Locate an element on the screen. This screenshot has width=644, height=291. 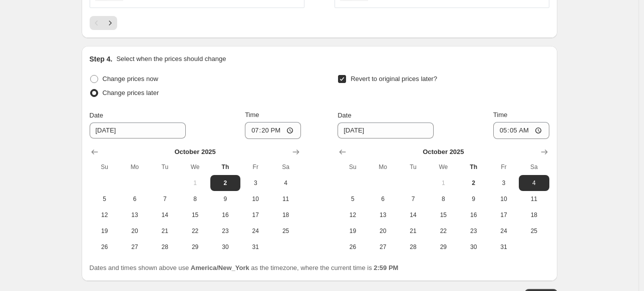
span: 15 is located at coordinates (195, 215).